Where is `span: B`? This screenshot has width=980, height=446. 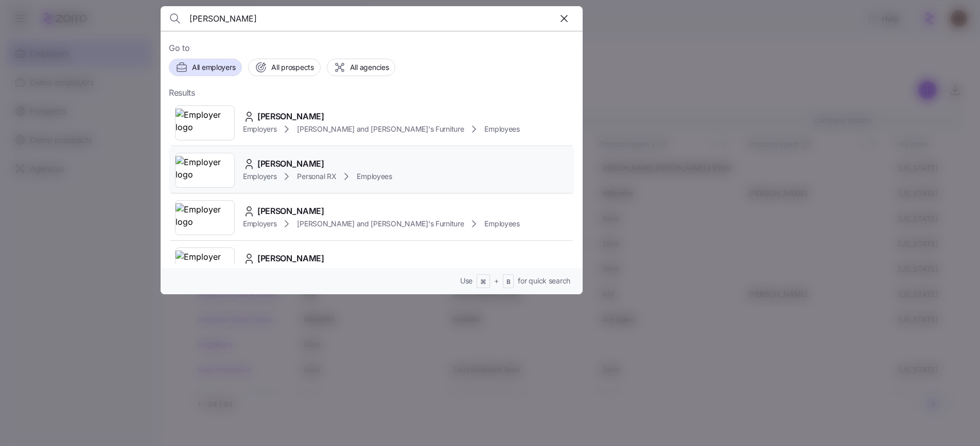
span: B is located at coordinates (509, 282).